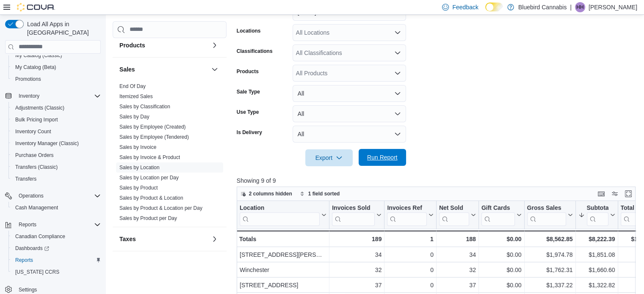 This screenshot has height=294, width=644. I want to click on button: Promotions, so click(57, 79).